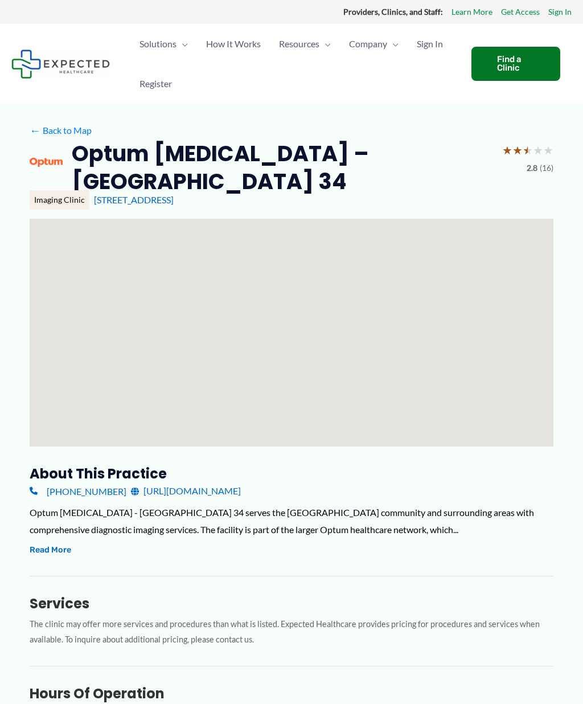  I want to click on a: SolutionsMenu Toggle, so click(164, 44).